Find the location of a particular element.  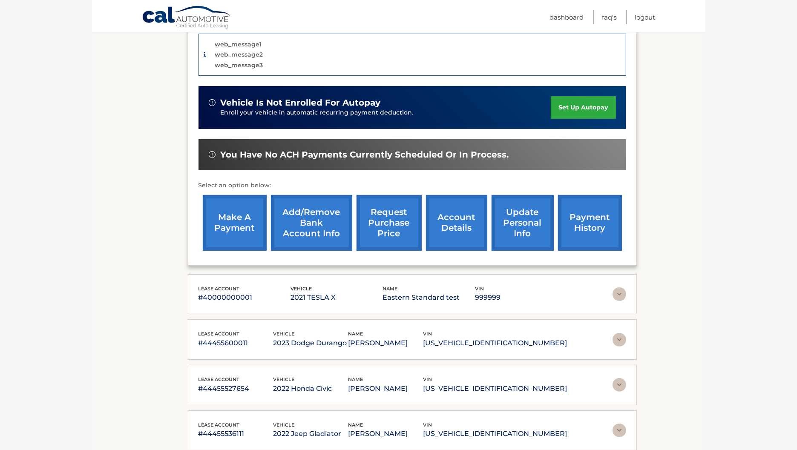

a: Add/Remove bank account info is located at coordinates (312, 223).